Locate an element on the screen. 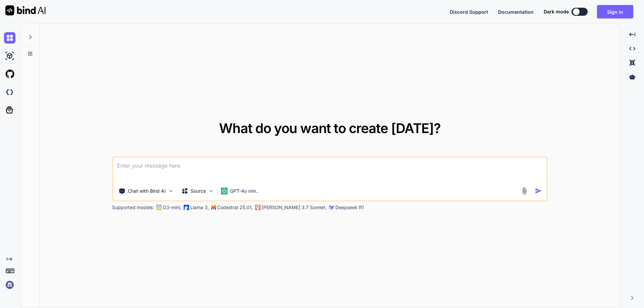  p: O3-mini, is located at coordinates (172, 207).